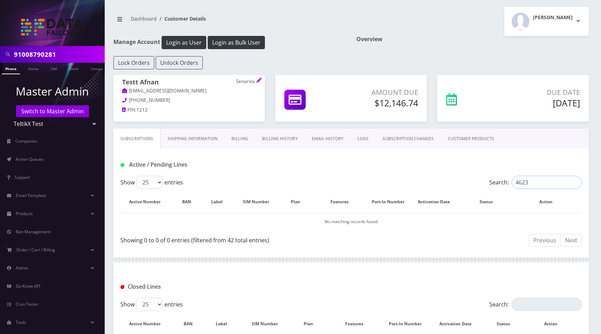  What do you see at coordinates (31, 195) in the screenshot?
I see `span: Email Template` at bounding box center [31, 195].